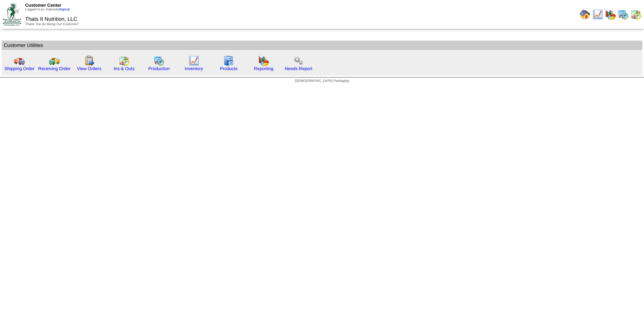 The height and width of the screenshot is (317, 644). I want to click on span: Customer Center, so click(43, 5).